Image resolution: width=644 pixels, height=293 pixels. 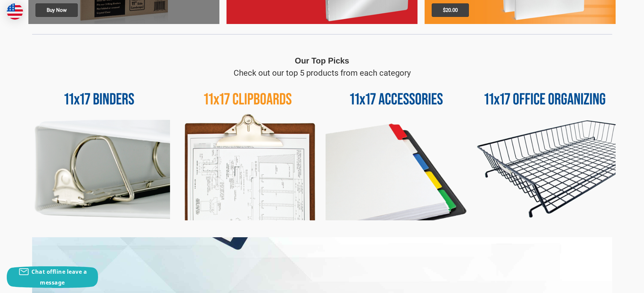 What do you see at coordinates (545, 150) in the screenshot?
I see `img: 11x17 Office Organizing` at bounding box center [545, 150].